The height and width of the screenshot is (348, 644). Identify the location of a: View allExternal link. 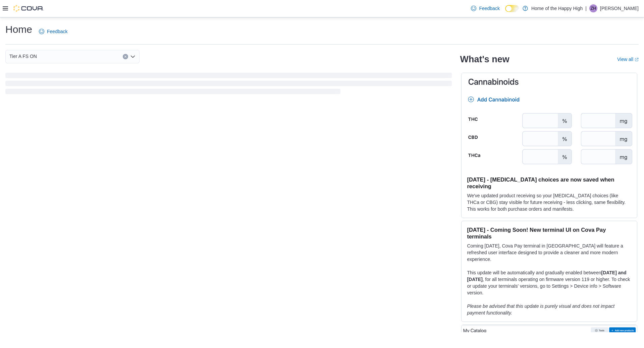
(627, 59).